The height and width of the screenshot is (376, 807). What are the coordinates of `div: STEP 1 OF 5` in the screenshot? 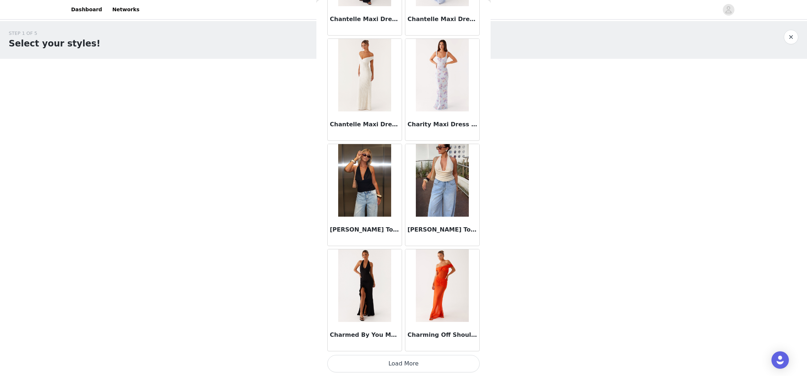 It's located at (54, 33).